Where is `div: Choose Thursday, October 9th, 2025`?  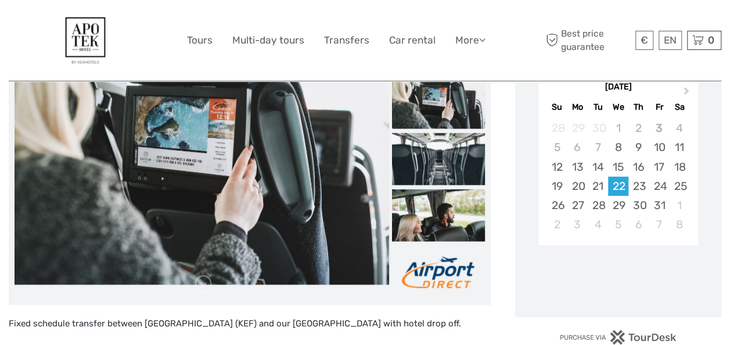
div: Choose Thursday, October 9th, 2025 is located at coordinates (639, 147).